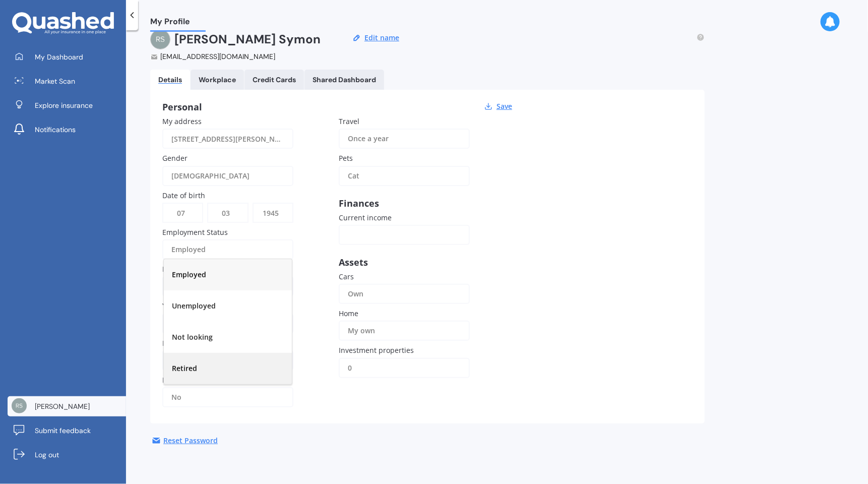  Describe the element at coordinates (194, 306) in the screenshot. I see `span: Unemployed` at that location.